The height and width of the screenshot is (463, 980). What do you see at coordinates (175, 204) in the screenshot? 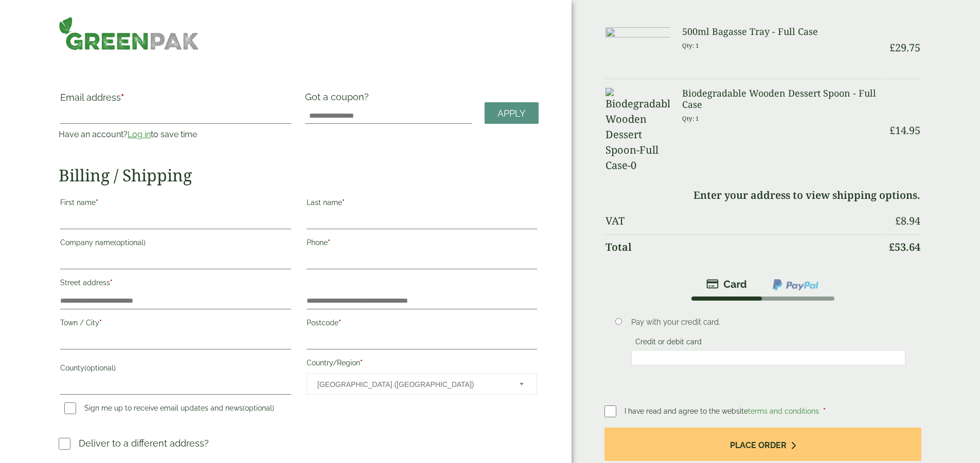
I see `label: First name` at bounding box center [175, 204].